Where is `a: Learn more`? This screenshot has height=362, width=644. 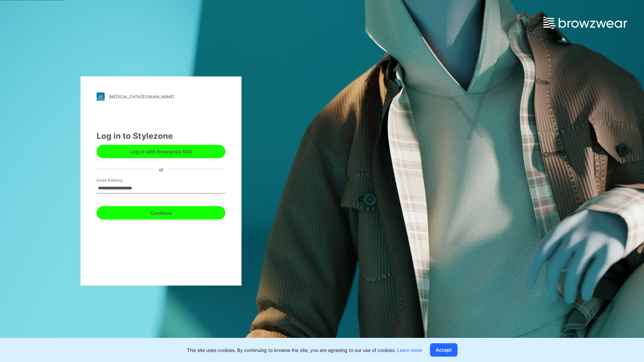 a: Learn more is located at coordinates (409, 350).